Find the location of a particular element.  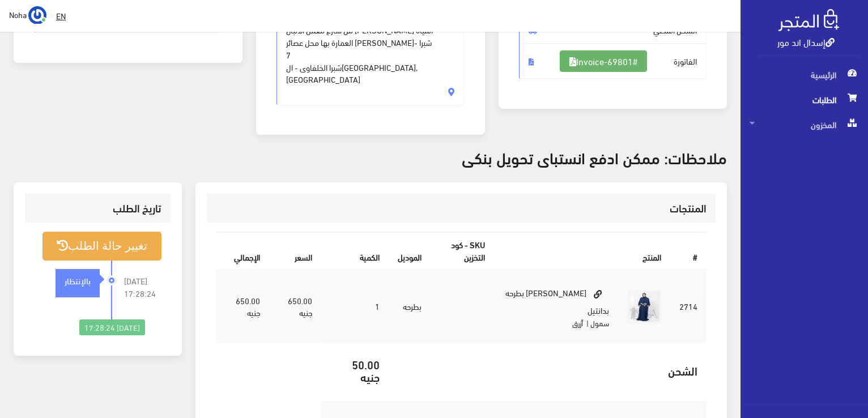

a: الطلبات is located at coordinates (804, 99).